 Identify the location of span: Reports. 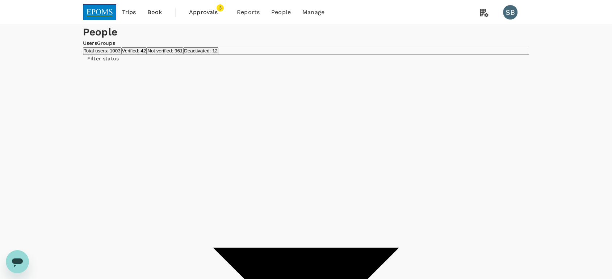
(248, 12).